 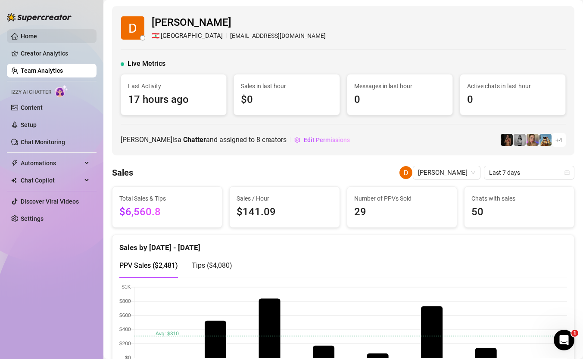 I want to click on span: 8, so click(x=258, y=140).